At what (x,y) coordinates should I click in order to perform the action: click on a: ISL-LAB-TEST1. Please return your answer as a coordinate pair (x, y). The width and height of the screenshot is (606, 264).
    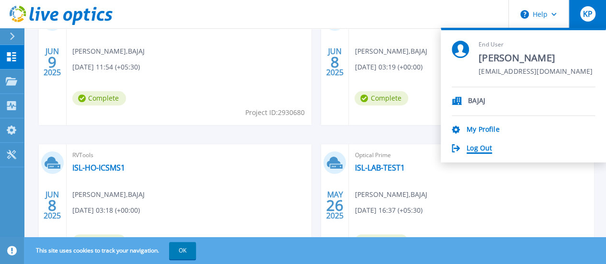
    Looking at the image, I should click on (379, 168).